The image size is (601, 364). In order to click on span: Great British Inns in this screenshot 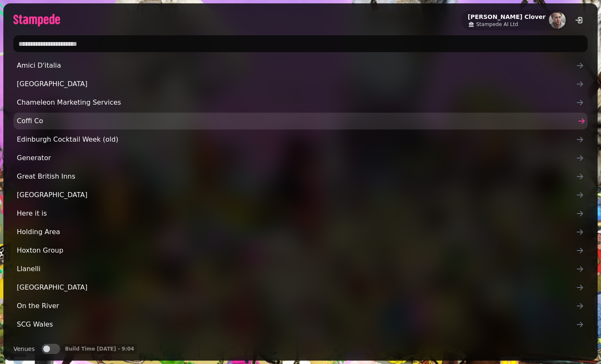, I will do `click(296, 176)`.